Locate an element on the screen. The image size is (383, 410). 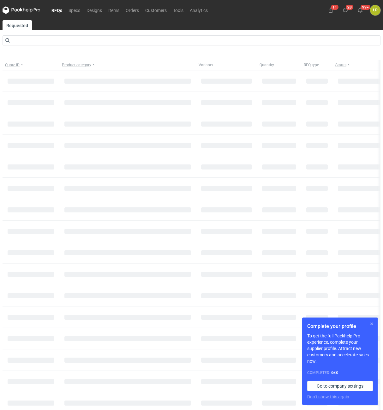
a: Analytics is located at coordinates (198, 10).